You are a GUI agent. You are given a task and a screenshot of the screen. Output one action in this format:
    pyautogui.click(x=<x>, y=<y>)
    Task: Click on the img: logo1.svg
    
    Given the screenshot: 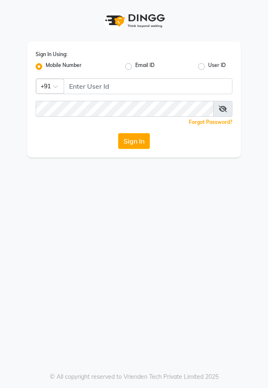 What is the action you would take?
    pyautogui.click(x=134, y=20)
    